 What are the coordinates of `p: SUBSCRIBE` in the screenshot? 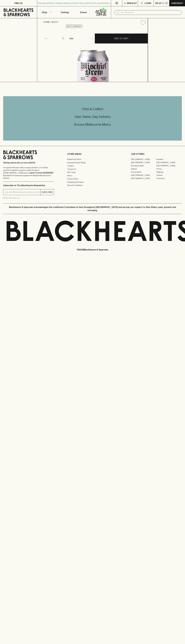 It's located at (47, 192).